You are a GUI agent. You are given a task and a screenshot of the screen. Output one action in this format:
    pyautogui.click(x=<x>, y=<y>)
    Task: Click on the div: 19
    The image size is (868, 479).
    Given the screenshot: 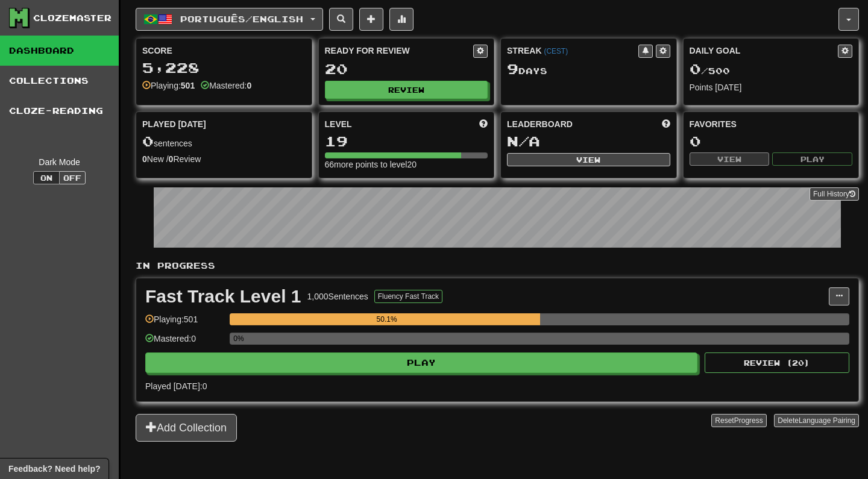 What is the action you would take?
    pyautogui.click(x=407, y=141)
    